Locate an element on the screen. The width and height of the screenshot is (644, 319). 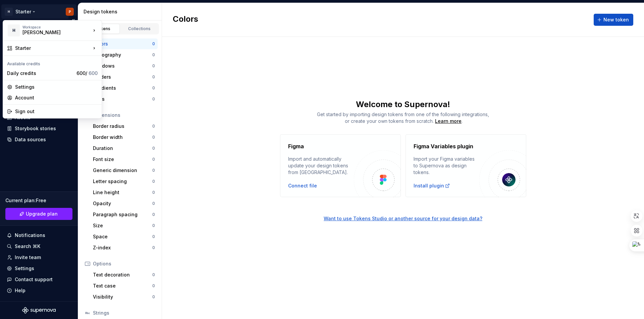
div: Settings is located at coordinates (56, 87).